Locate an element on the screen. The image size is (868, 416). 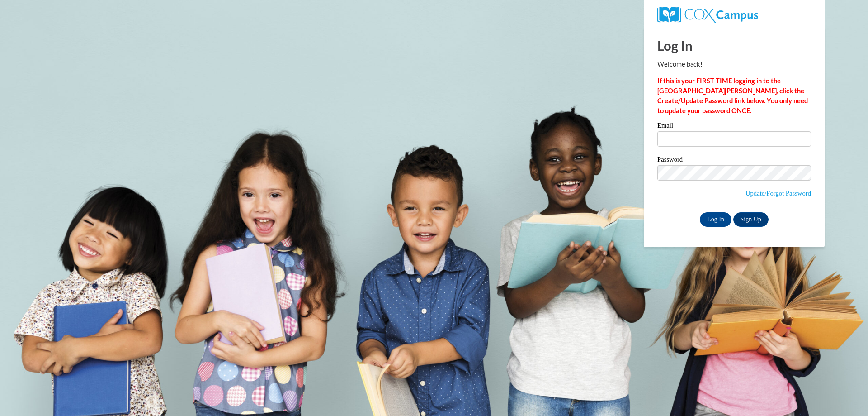
p: Welcome back! is located at coordinates (734, 64).